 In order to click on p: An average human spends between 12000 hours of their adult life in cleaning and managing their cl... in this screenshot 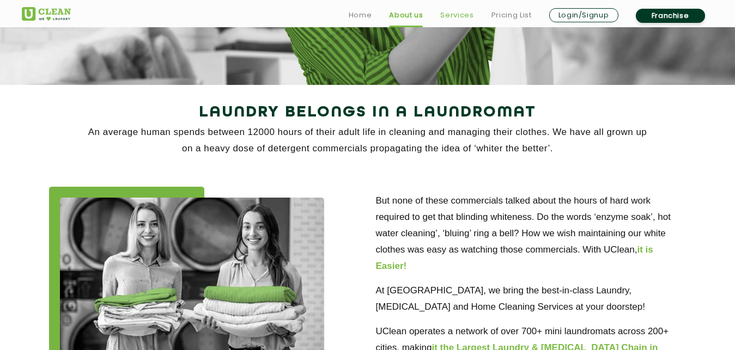, I will do `click(368, 141)`.